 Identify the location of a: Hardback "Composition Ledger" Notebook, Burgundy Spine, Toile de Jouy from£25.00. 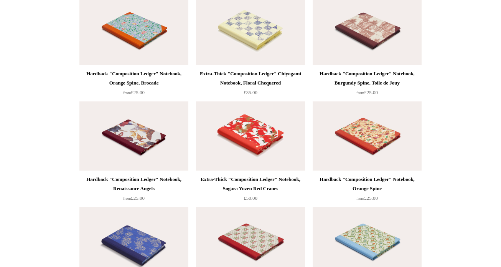
(367, 85).